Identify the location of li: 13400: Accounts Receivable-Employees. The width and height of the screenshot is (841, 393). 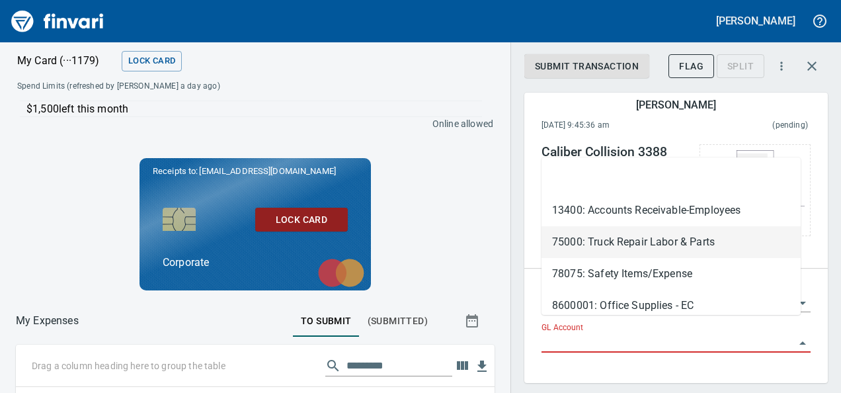
(671, 210).